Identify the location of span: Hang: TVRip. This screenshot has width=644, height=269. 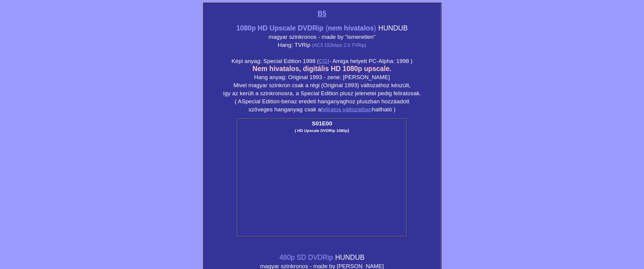
(294, 45).